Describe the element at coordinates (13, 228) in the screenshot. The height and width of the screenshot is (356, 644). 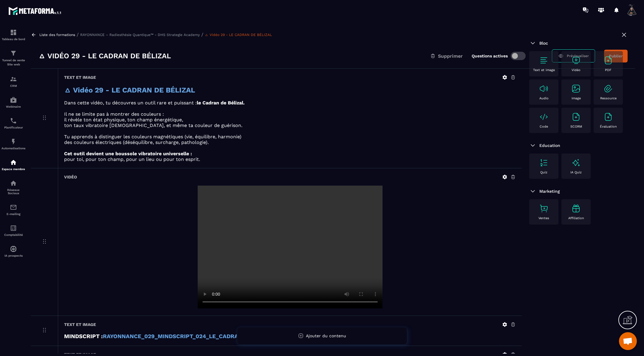
I see `img: accountant` at that location.